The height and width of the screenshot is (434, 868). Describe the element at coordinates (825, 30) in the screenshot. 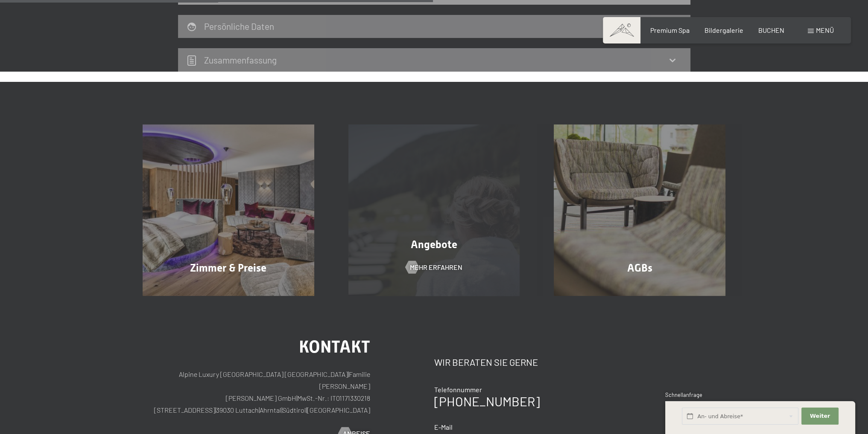

I see `span: Menü` at that location.